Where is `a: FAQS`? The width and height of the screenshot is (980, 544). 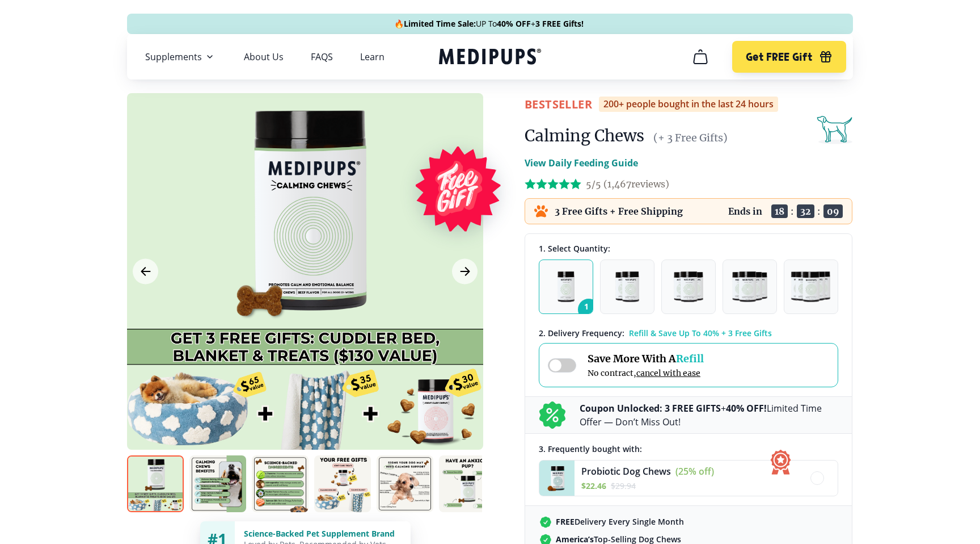
a: FAQS is located at coordinates (321, 57).